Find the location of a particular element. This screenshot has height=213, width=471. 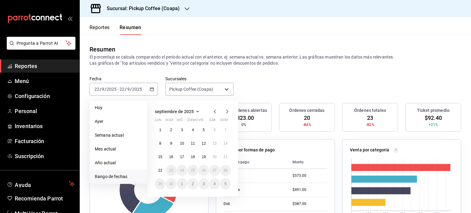

button: 19 de septiembre de 2025 is located at coordinates (203, 157).